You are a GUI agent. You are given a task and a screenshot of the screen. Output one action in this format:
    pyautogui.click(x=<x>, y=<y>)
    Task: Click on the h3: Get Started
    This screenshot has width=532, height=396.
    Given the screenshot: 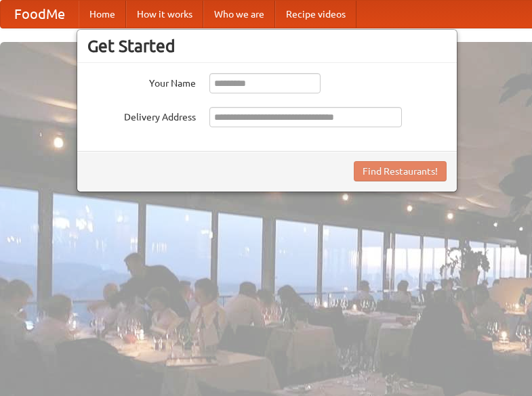 What is the action you would take?
    pyautogui.click(x=267, y=46)
    